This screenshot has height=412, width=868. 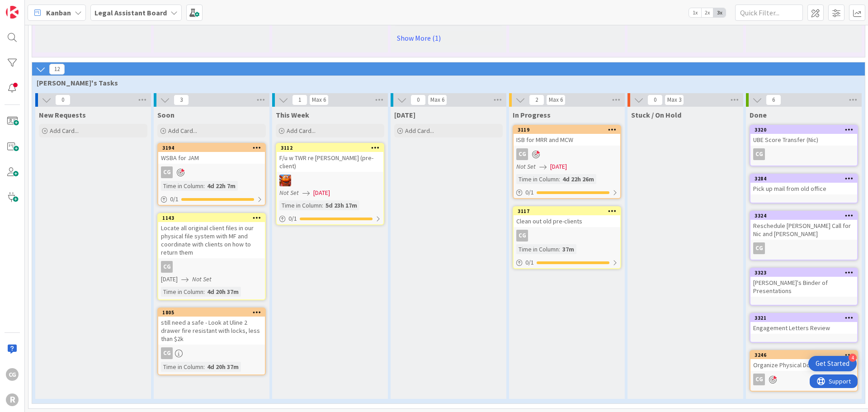 I want to click on div: Locate all original client files in our physical file system with MF and coordinate with clients ..., so click(x=211, y=240).